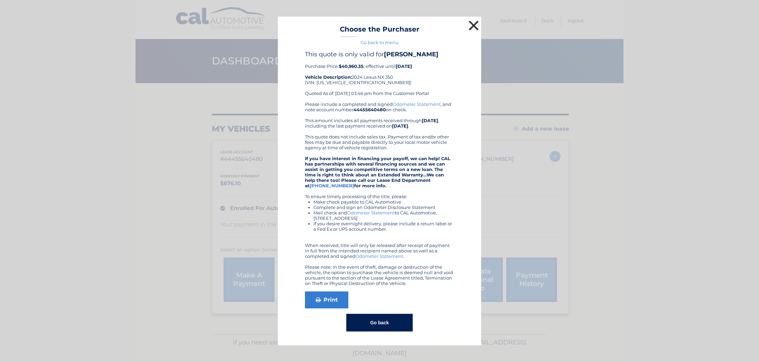  What do you see at coordinates (384, 207) in the screenshot?
I see `li: Complete and sign an Odometer Disclosure Statement` at bounding box center [384, 207].